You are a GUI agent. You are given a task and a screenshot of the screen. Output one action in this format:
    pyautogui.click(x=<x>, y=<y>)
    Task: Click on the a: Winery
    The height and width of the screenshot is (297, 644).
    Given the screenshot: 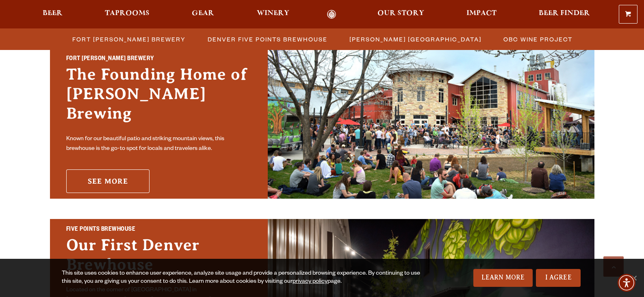 What is the action you would take?
    pyautogui.click(x=273, y=14)
    